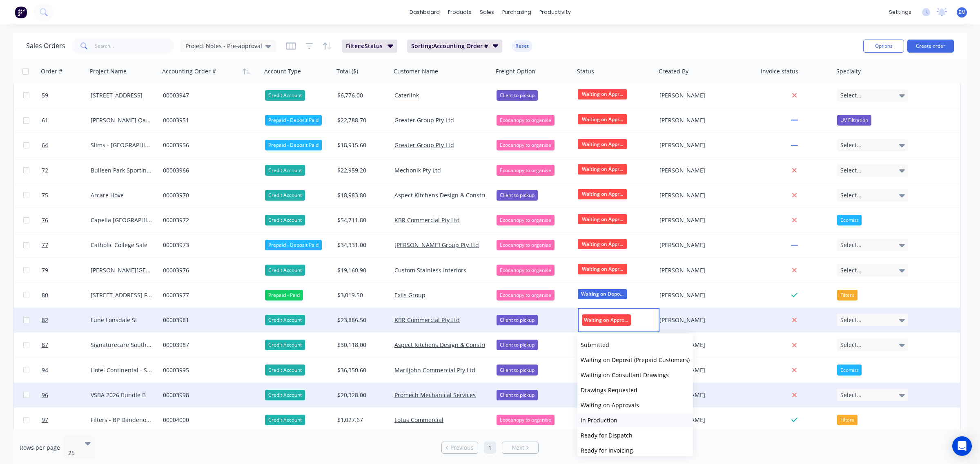  Describe the element at coordinates (449, 46) in the screenshot. I see `span: Sorting: Accounting Order #` at that location.